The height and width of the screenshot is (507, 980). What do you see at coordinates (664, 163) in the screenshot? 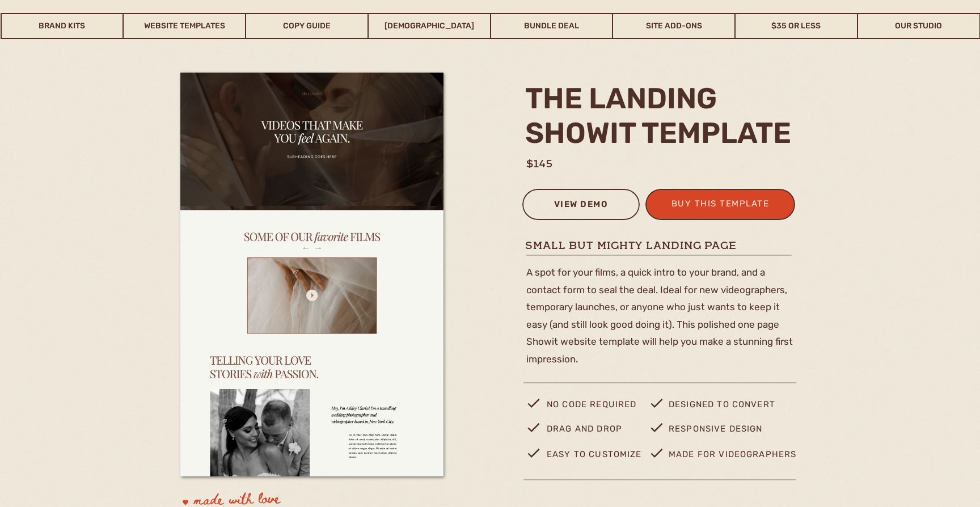
I see `h1: $145` at bounding box center [664, 163].